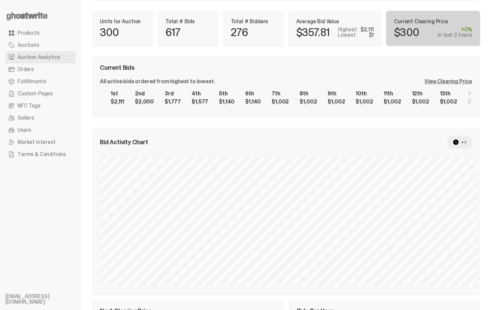 This screenshot has height=310, width=496. What do you see at coordinates (371, 35) in the screenshot?
I see `div: $1` at bounding box center [371, 35].